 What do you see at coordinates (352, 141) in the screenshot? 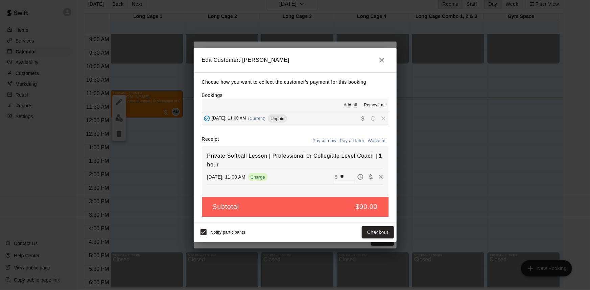
I see `button: Pay all later` at bounding box center [352, 141].